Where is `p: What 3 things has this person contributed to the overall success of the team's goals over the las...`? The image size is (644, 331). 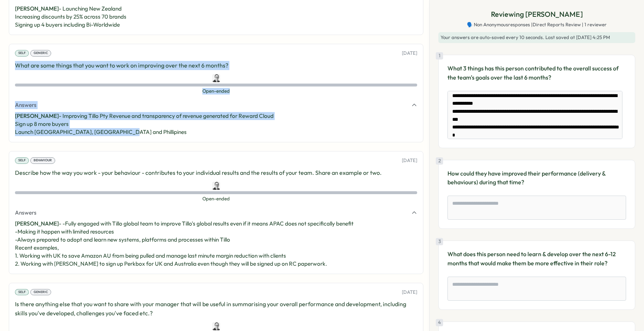
p: What 3 things has this person contributed to the overall success of the team's goals over the las... is located at coordinates (536, 73).